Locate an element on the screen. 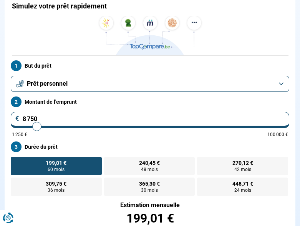 Image resolution: width=300 pixels, height=226 pixels. span: Prêt personnel is located at coordinates (47, 84).